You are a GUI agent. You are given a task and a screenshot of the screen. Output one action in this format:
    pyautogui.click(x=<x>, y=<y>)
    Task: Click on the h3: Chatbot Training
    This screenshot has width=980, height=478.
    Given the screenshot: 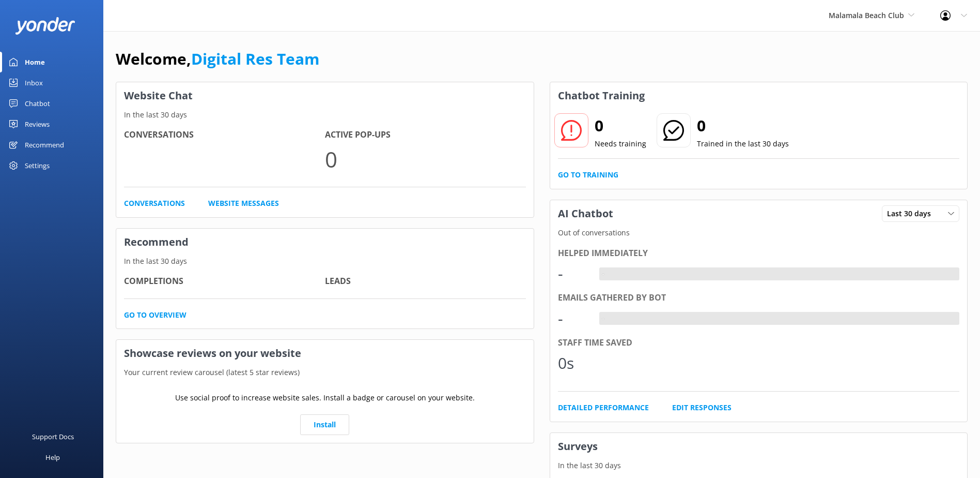 What is the action you would take?
    pyautogui.click(x=602, y=96)
    